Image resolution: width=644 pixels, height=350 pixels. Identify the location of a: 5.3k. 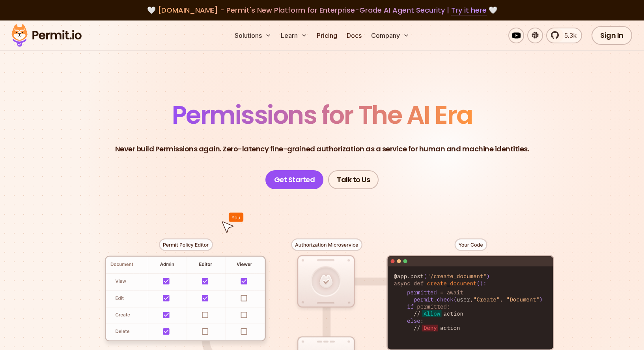
(564, 36).